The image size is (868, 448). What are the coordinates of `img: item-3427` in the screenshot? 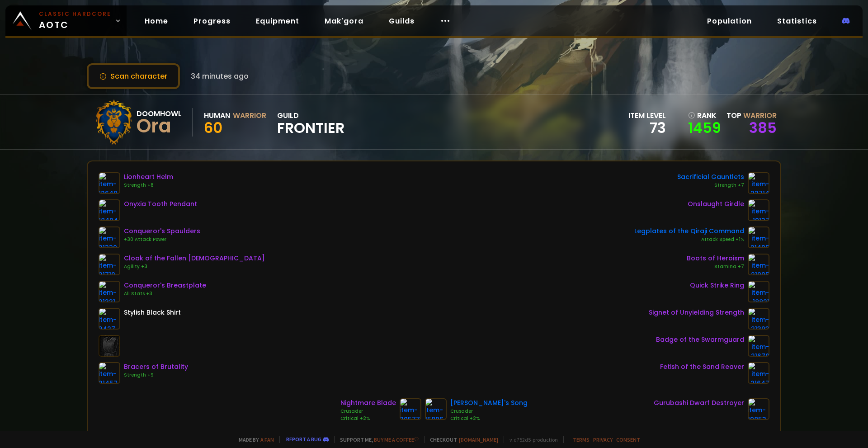 It's located at (109, 318).